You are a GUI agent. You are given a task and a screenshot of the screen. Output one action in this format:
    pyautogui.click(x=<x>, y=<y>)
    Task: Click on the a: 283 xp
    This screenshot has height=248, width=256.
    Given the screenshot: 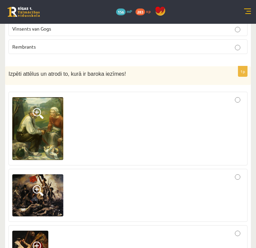 What is the action you would take?
    pyautogui.click(x=144, y=11)
    